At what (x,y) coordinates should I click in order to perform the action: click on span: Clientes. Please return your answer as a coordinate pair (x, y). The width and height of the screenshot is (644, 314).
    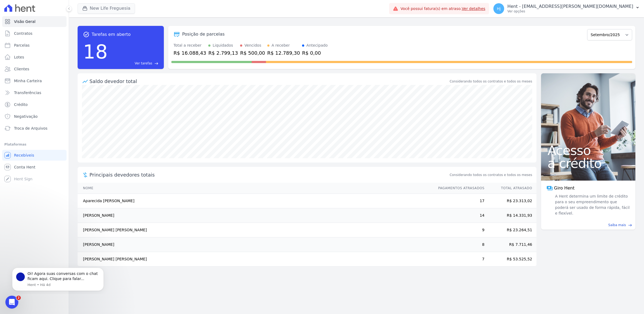
    Looking at the image, I should click on (21, 69).